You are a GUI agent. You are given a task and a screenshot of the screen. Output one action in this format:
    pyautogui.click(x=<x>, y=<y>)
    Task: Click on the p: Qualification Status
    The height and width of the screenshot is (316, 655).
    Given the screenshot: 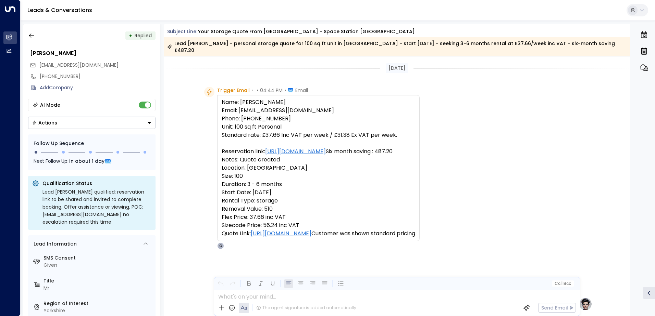 What is the action you would take?
    pyautogui.click(x=97, y=184)
    